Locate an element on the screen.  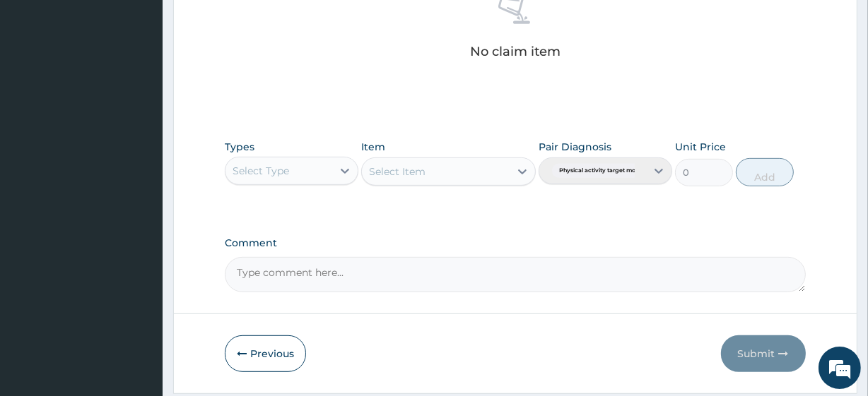
button: Previous is located at coordinates (265, 354).